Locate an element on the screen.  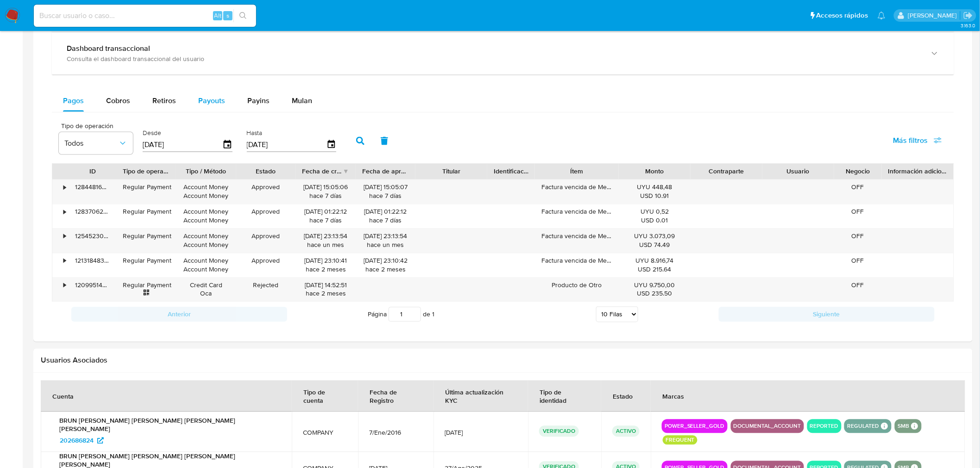
button: search-icon is located at coordinates (243, 16).